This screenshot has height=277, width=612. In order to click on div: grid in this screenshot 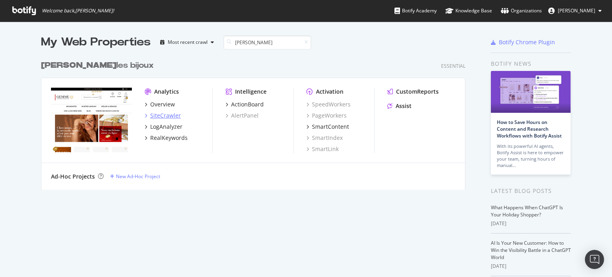, I will do `click(256, 120)`.